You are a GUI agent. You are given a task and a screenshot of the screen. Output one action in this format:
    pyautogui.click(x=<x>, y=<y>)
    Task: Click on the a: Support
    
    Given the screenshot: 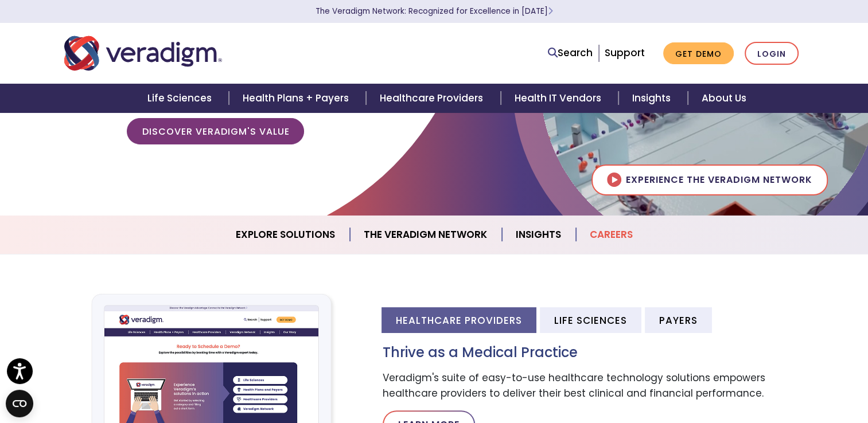 What is the action you would take?
    pyautogui.click(x=624, y=53)
    